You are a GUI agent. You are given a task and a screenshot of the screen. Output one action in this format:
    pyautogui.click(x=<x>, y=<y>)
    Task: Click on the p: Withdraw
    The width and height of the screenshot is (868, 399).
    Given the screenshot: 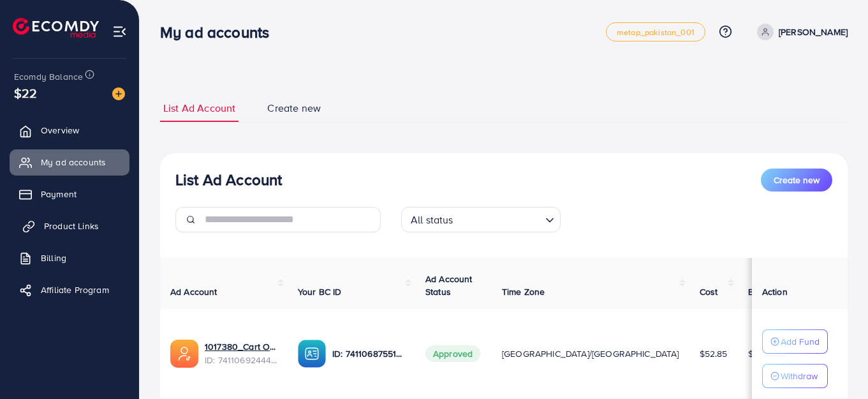 What is the action you would take?
    pyautogui.click(x=800, y=376)
    